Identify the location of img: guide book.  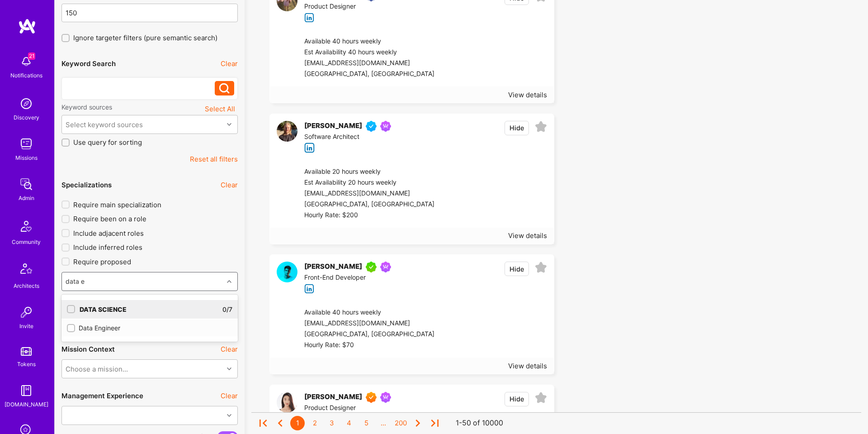
(26, 391).